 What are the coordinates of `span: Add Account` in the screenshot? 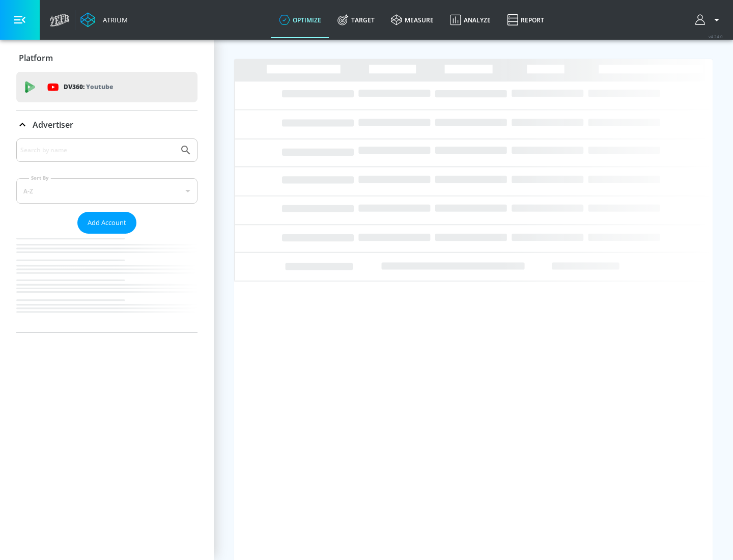 It's located at (107, 222).